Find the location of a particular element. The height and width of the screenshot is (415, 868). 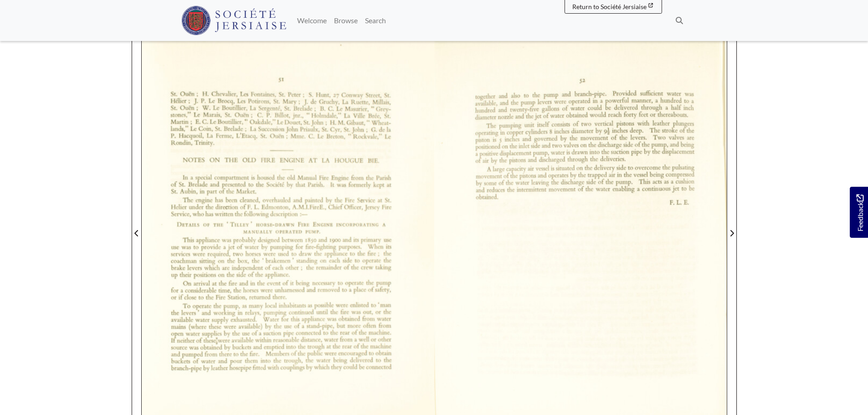

a: Welcome is located at coordinates (312, 21).